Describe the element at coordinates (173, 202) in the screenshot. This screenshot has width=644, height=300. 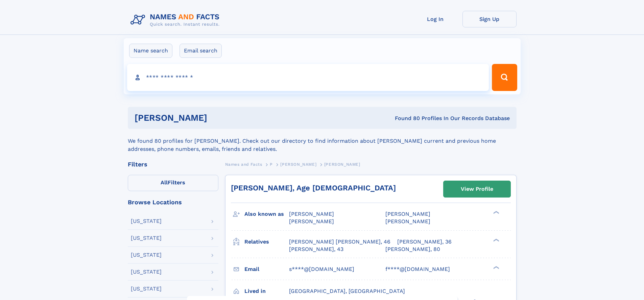
I see `div: Browse Locations` at that location.